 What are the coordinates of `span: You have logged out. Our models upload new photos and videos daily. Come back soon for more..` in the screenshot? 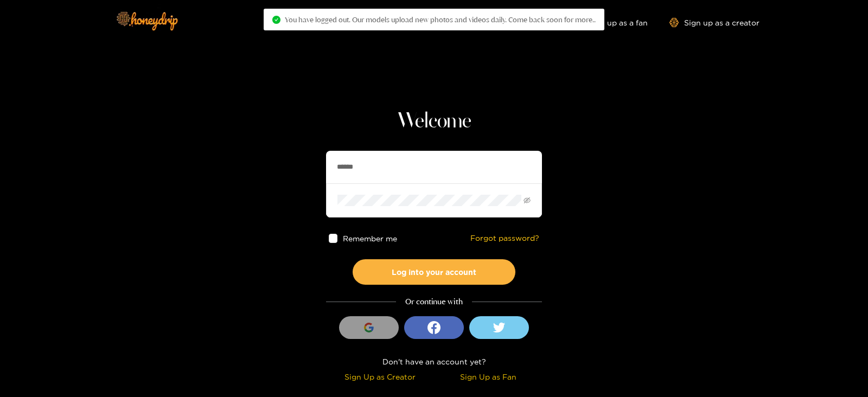 It's located at (440, 20).